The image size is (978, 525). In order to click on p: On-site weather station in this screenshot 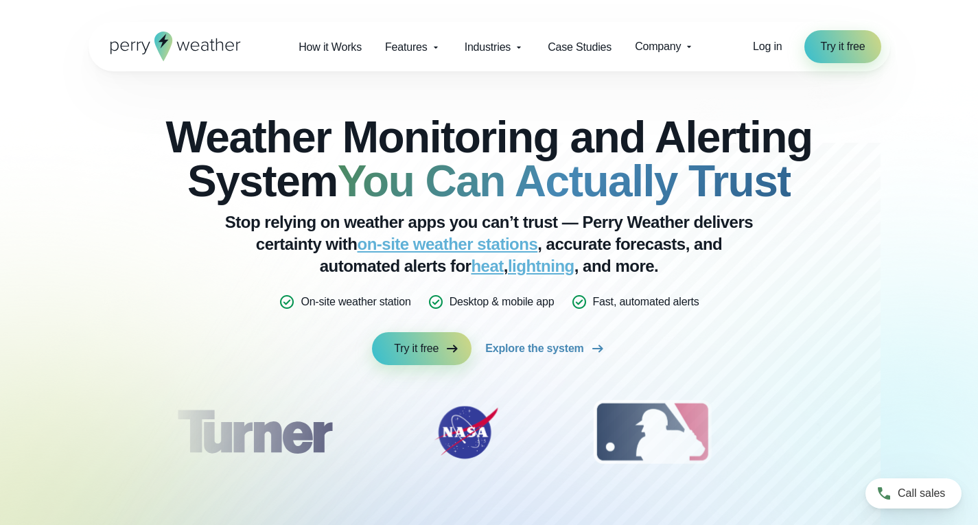, I will do `click(356, 302)`.